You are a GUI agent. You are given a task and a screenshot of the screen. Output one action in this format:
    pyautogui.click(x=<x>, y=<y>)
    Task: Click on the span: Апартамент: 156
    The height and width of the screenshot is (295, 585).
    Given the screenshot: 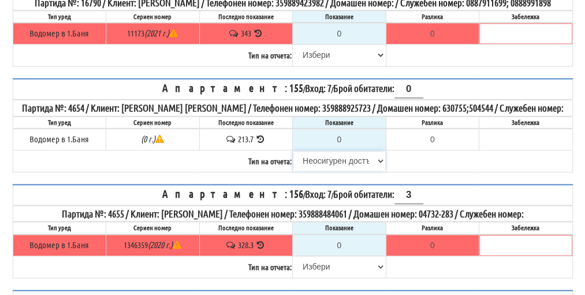 What is the action you would take?
    pyautogui.click(x=233, y=193)
    